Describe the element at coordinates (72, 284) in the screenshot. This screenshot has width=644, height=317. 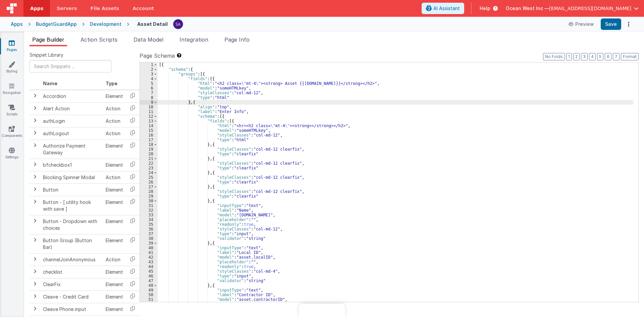
I see `td: ClearFix` at that location.